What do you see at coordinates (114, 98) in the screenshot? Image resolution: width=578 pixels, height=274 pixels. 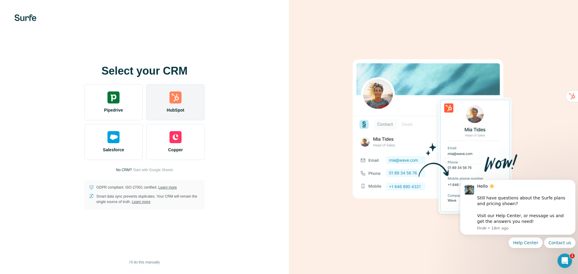 I see `img: pipedrive's logo` at bounding box center [114, 98].